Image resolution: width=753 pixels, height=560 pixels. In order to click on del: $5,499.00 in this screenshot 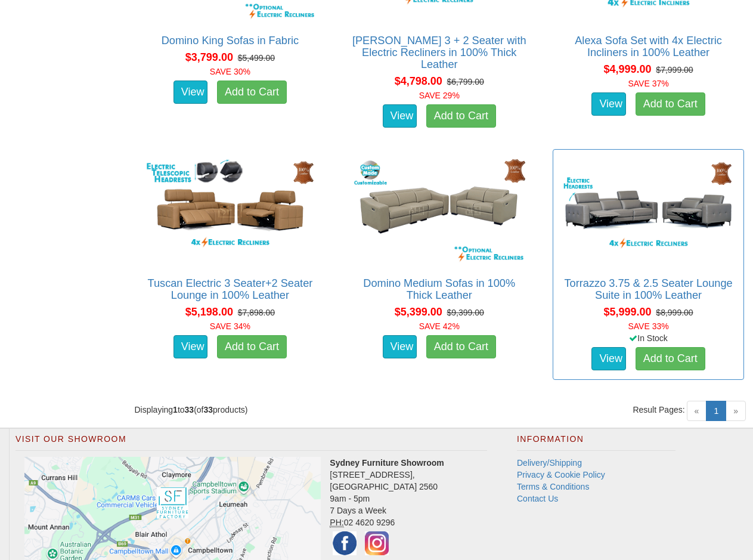, I will do `click(257, 58)`.